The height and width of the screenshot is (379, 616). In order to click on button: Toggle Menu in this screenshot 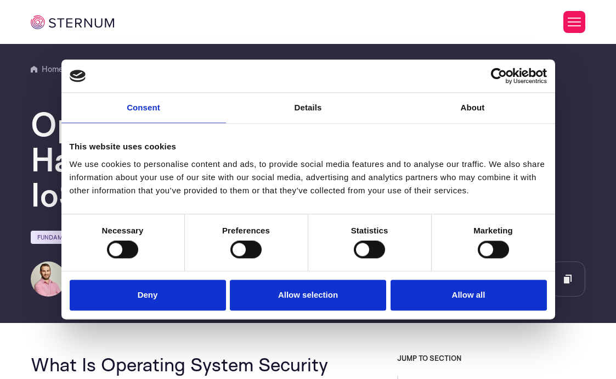, I will do `click(575, 22)`.